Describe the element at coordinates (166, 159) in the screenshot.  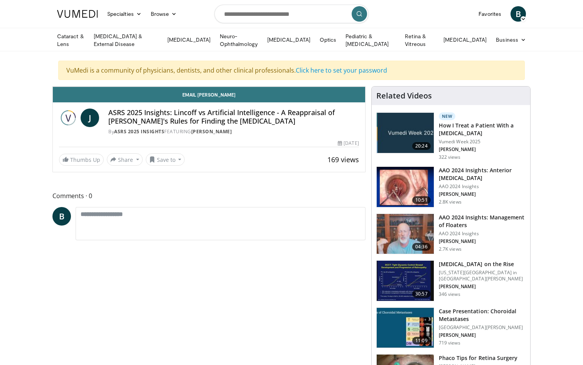
I see `button: Save to` at that location.